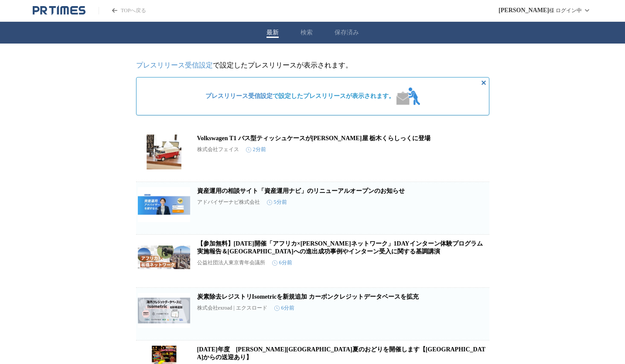  I want to click on img: 【参加無料】8月23日（土）開催「アフリカ×板橋ネットワーク」1DAYインターン体験プログラム実施報告＆アフリカ市場への進出成功事例やインターン受入に関する基調講演, so click(164, 257).